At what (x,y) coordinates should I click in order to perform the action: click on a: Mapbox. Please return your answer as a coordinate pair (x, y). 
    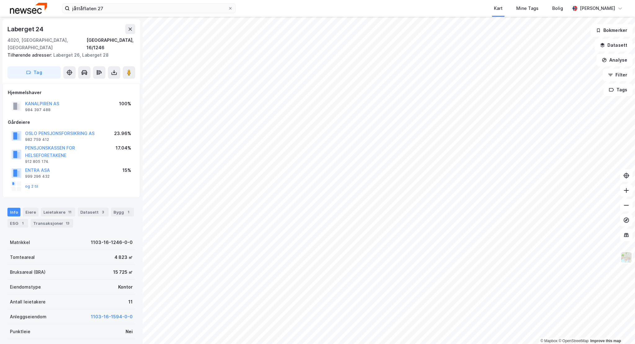
    Looking at the image, I should click on (549, 341).